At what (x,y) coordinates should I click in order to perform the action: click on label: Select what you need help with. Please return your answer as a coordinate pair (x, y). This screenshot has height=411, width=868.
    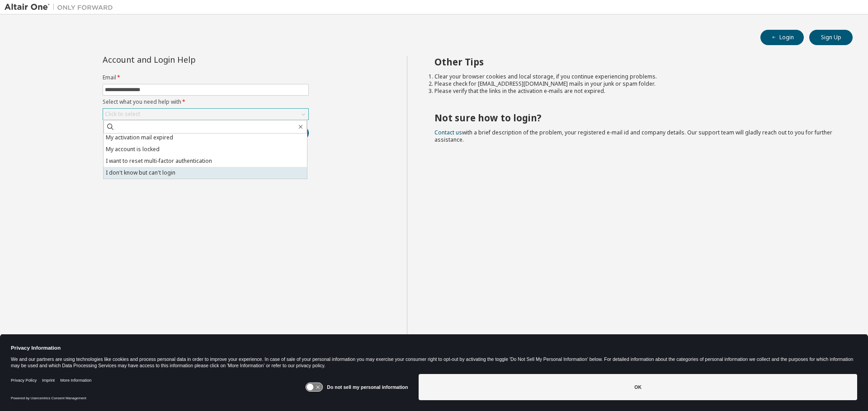
    Looking at the image, I should click on (206, 102).